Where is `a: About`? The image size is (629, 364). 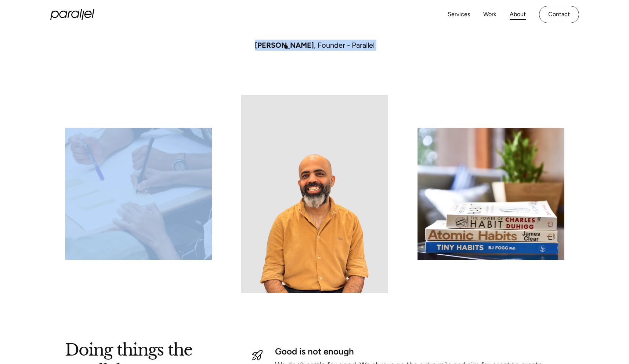 a: About is located at coordinates (518, 15).